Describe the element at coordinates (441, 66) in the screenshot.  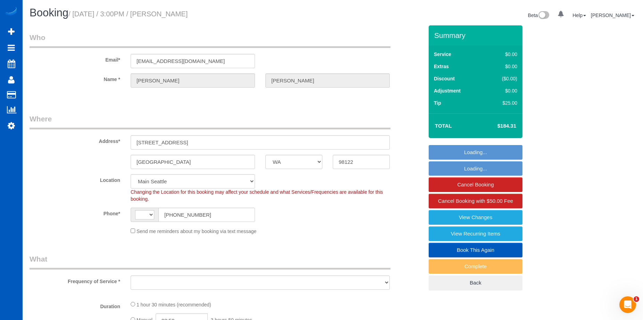
I see `label: Extras` at that location.